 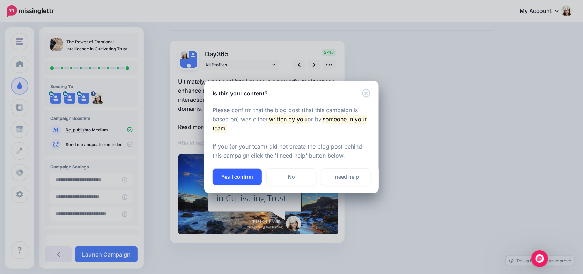 I want to click on mark: someone in your team, so click(x=290, y=124).